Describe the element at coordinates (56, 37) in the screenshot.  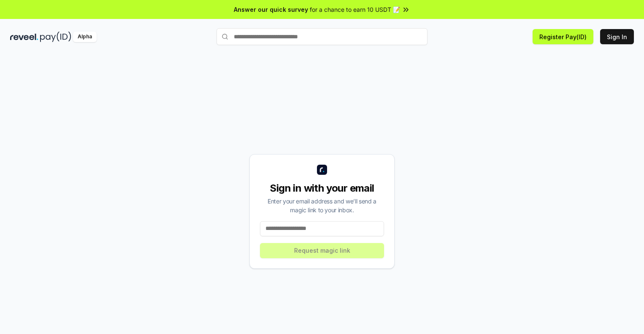
I see `img: pay_id` at that location.